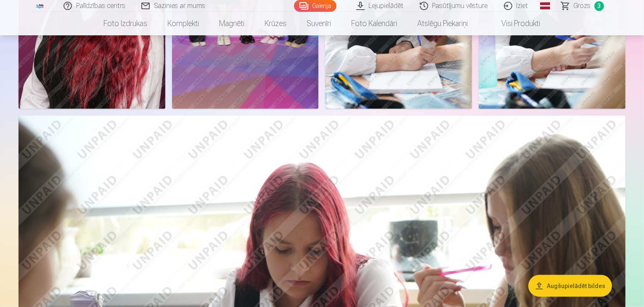 The height and width of the screenshot is (307, 644). Describe the element at coordinates (582, 6) in the screenshot. I see `span: Grozs` at that location.